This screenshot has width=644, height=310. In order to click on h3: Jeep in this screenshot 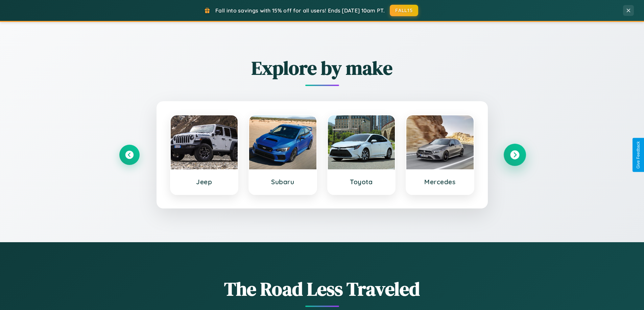, I will do `click(204, 182)`.